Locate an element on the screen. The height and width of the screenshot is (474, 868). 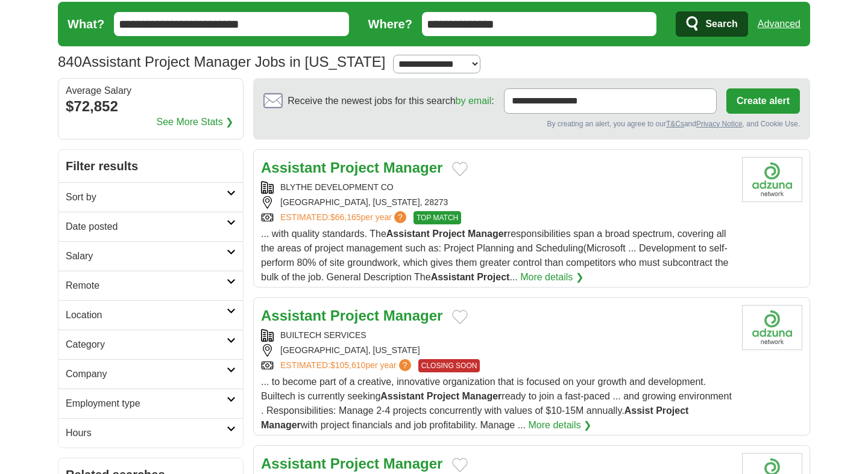
h2: Filter results is located at coordinates (151, 166).